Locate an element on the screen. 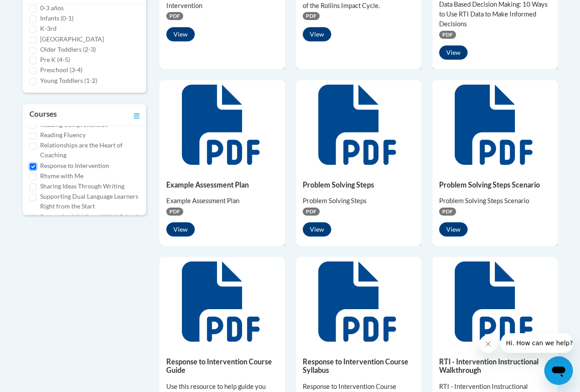 Image resolution: width=580 pixels, height=392 pixels. div: Problem Solving Steps is located at coordinates (358, 201).